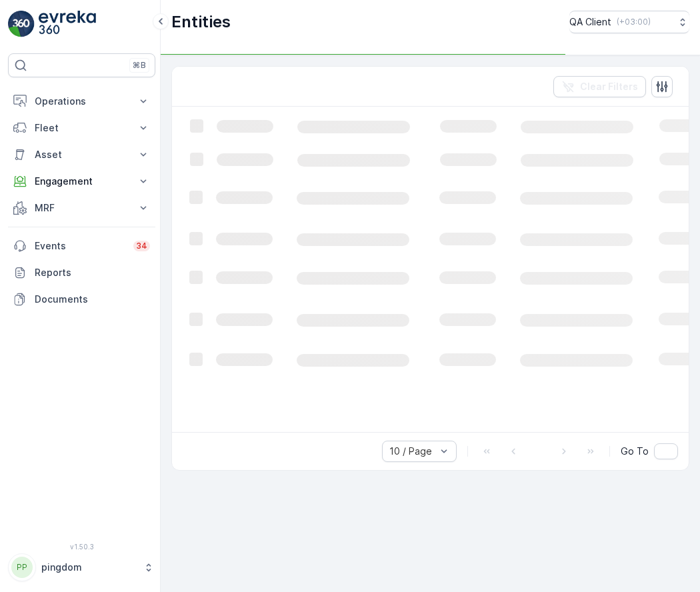  Describe the element at coordinates (141, 247) in the screenshot. I see `p: 34` at that location.